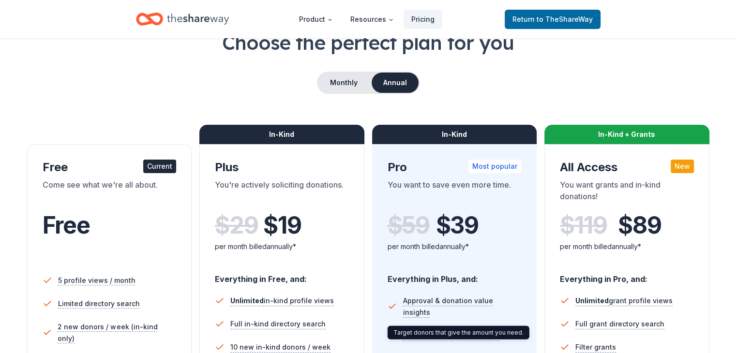 This screenshot has height=353, width=736. I want to click on div: Target donors that give the amount you need., so click(458, 333).